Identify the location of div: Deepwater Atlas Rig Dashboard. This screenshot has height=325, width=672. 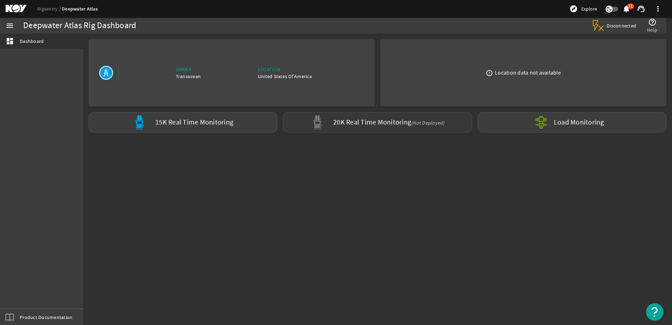
(79, 26).